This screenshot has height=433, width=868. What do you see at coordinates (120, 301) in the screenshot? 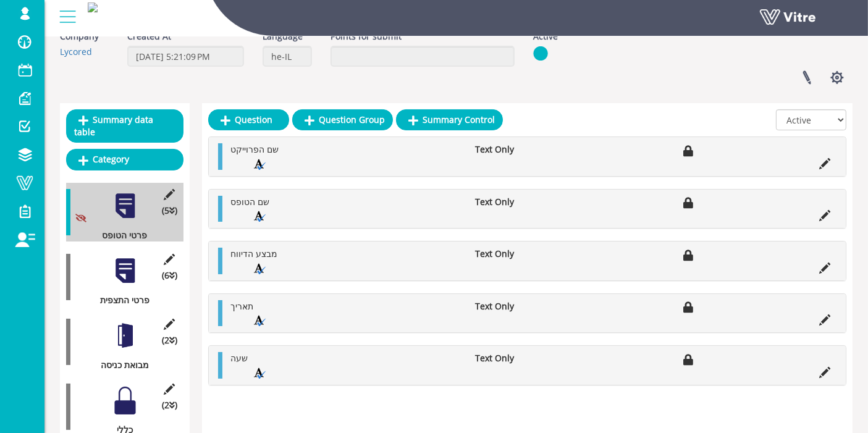
I see `div: פרטי התצפית` at bounding box center [120, 301].